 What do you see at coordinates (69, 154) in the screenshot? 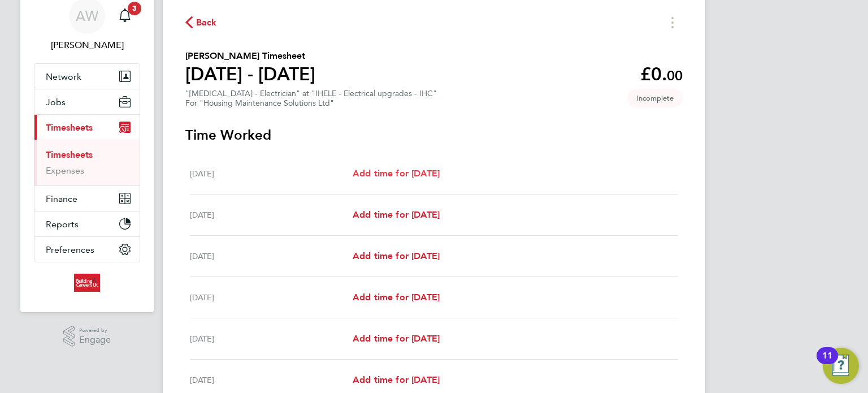
I see `a: Timesheets` at bounding box center [69, 154].